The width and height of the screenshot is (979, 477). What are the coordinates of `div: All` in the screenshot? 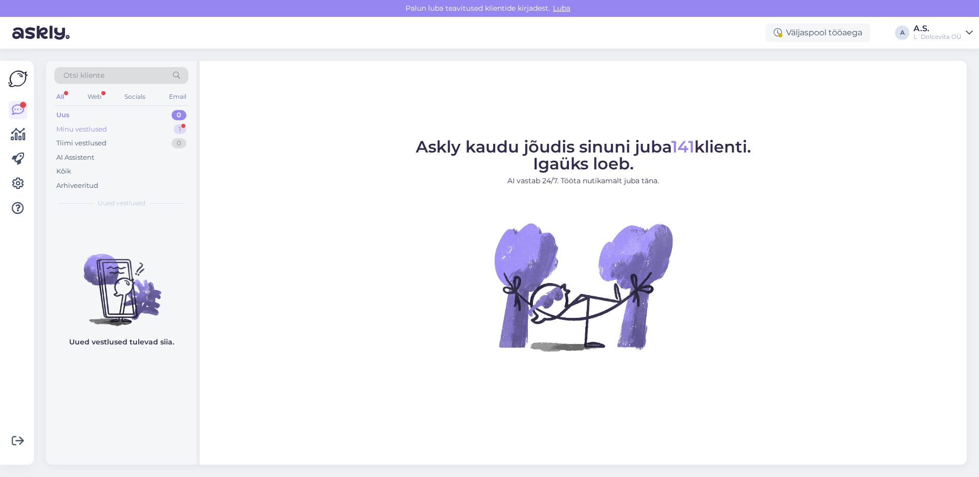 It's located at (60, 97).